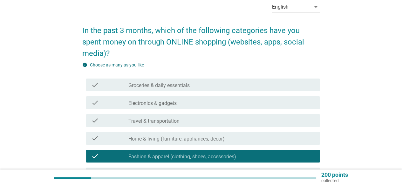 The image size is (402, 186). I want to click on label: Groceries & daily essentials, so click(159, 85).